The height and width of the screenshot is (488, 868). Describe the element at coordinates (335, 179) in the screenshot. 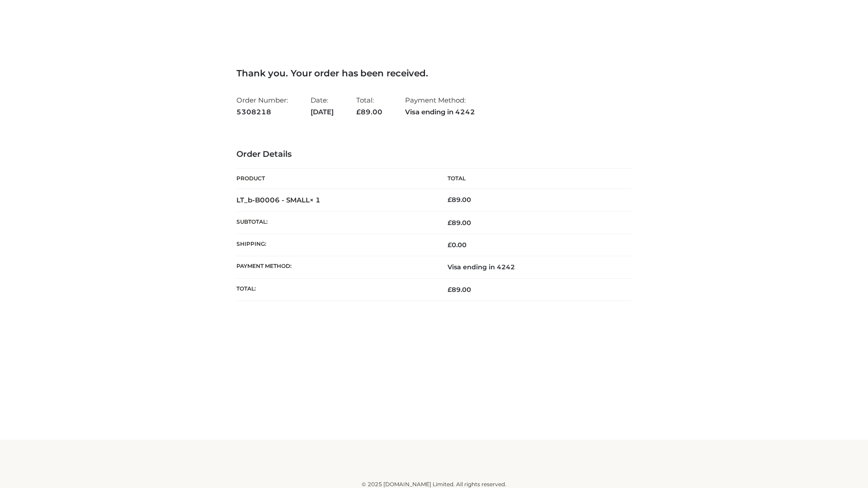

I see `th: Product` at that location.